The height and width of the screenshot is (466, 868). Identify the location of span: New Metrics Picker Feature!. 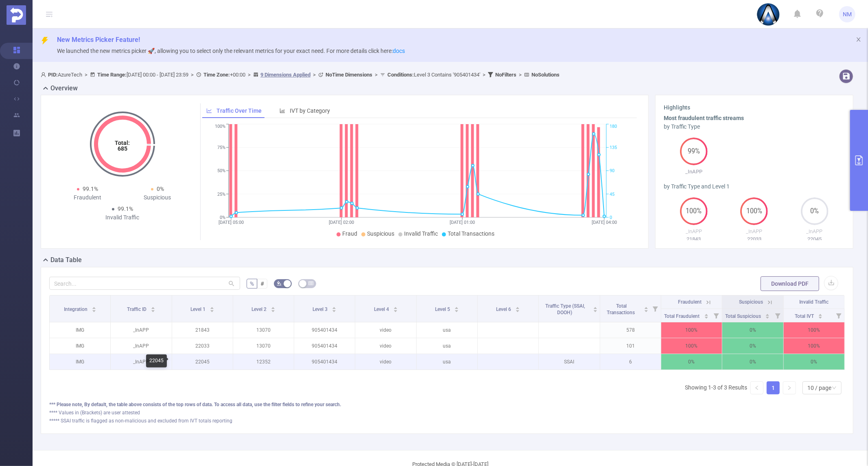
(99, 39).